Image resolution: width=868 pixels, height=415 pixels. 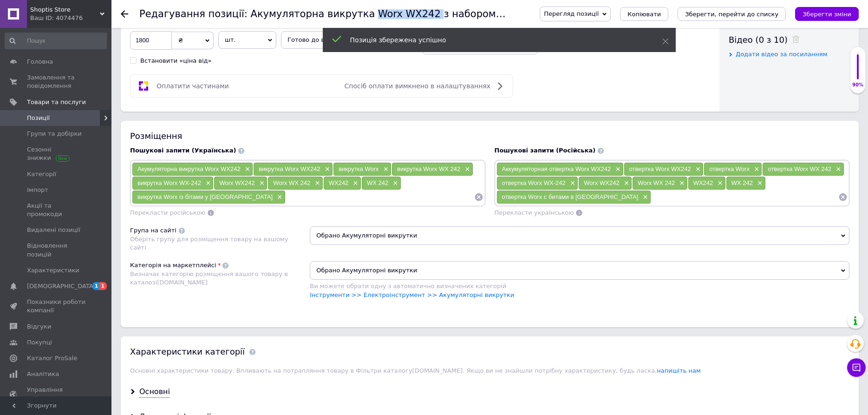 What do you see at coordinates (53, 230) in the screenshot?
I see `span: Видалені позиції` at bounding box center [53, 230].